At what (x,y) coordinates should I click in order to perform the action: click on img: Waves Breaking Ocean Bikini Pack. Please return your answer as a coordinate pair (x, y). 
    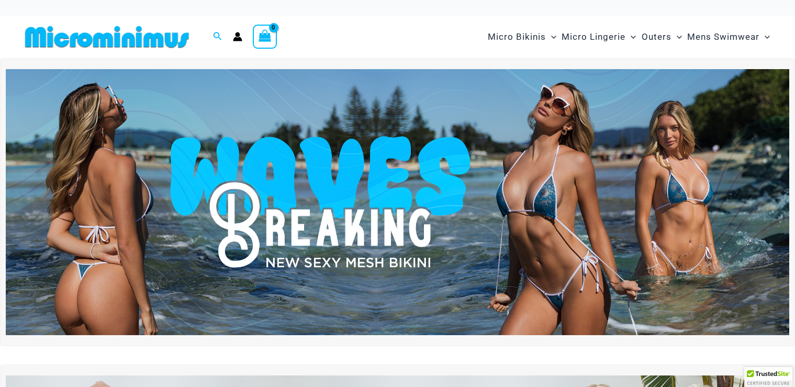
    Looking at the image, I should click on (397, 202).